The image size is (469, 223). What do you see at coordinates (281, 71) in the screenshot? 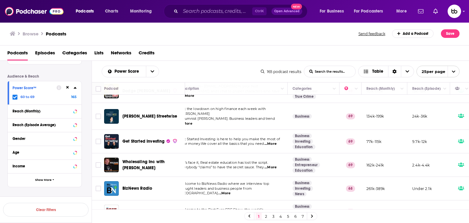
I see `div: 165 podcast results` at bounding box center [281, 71].